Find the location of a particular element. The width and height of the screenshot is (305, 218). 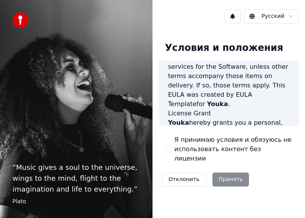

h3: License Grant is located at coordinates (229, 114).